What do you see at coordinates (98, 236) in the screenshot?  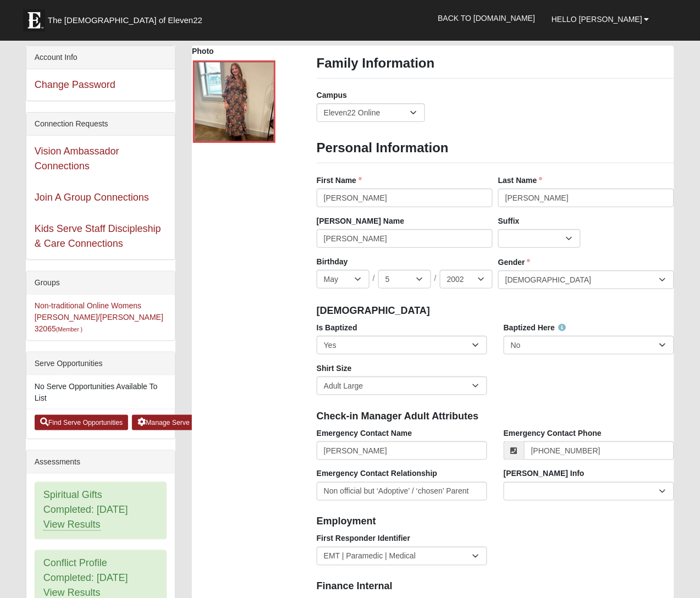 I see `a: Kids Serve Staff Discipleship & Care Connections` at bounding box center [98, 236].